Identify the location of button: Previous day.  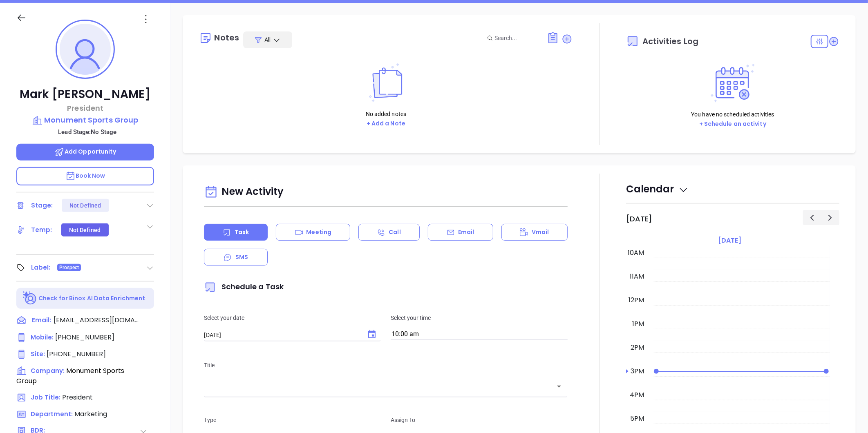
(812, 217).